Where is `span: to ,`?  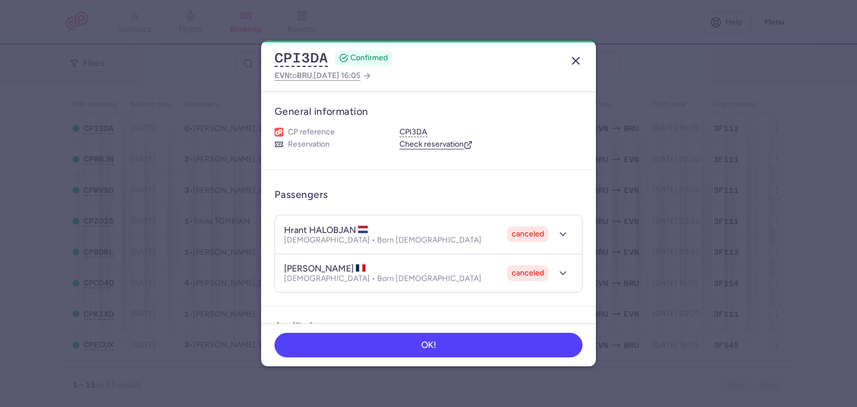 span: to , is located at coordinates (317, 75).